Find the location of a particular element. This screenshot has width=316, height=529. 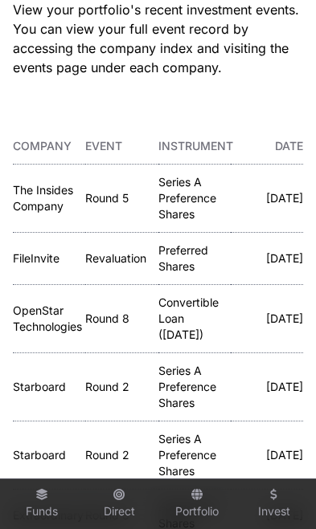

p: Revaluation is located at coordinates (121, 259).